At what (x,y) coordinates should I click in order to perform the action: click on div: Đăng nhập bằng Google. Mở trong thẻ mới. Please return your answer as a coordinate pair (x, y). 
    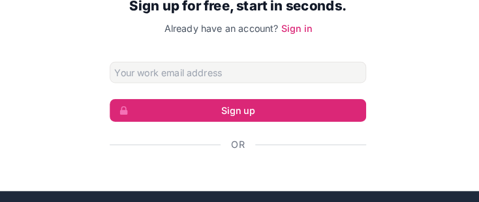
    Looking at the image, I should click on (240, 179).